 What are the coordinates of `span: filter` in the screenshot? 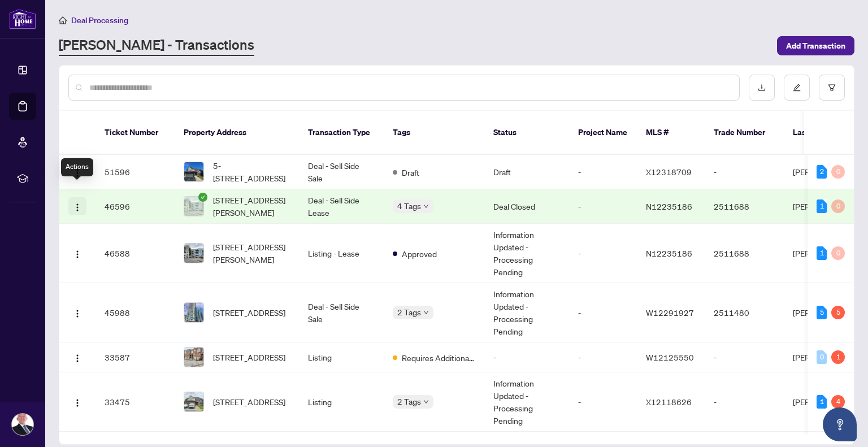 It's located at (832, 87).